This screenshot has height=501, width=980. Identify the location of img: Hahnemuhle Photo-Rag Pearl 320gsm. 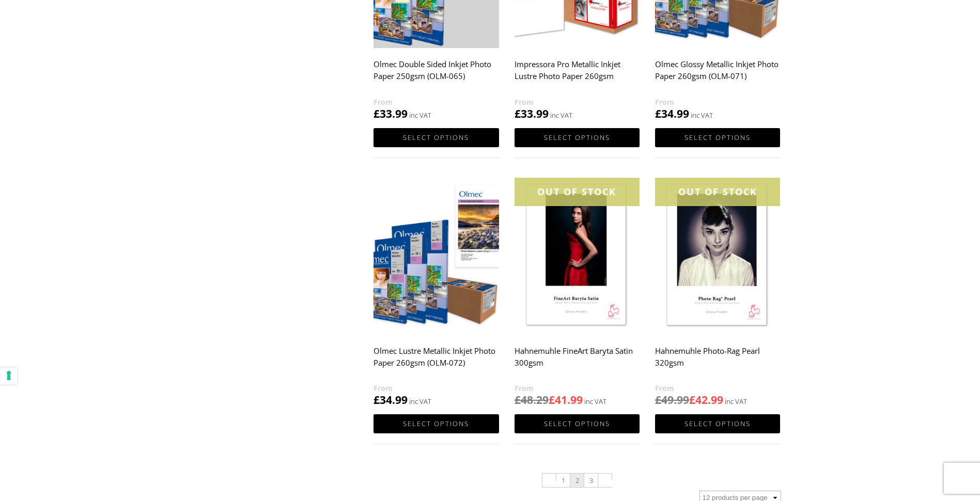
(717, 256).